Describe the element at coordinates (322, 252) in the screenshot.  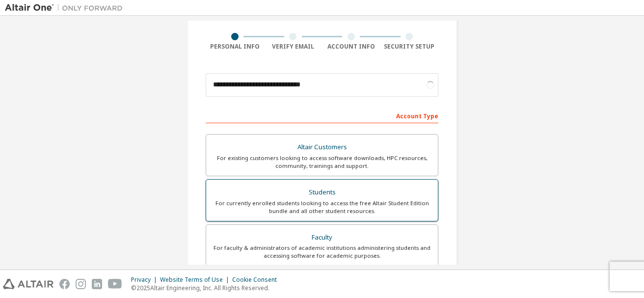
I see `div: For faculty & administrators of academic institutions administering students and accessing softwa...` at that location.